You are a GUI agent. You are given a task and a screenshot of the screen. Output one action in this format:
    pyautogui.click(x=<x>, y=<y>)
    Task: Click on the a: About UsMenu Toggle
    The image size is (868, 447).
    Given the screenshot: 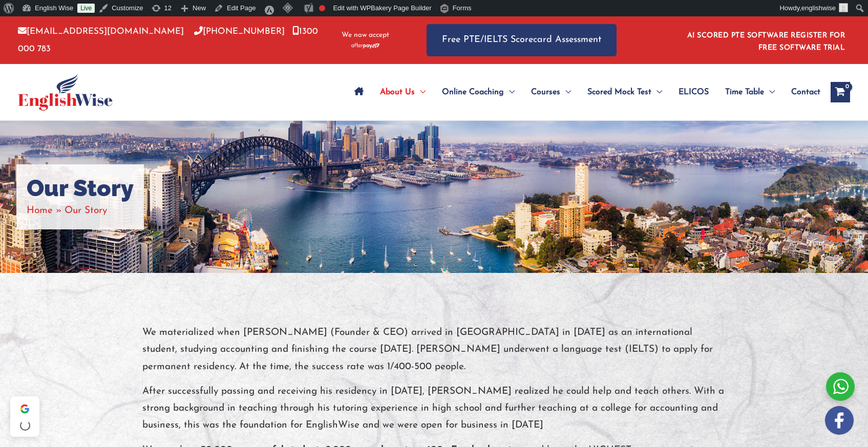 What is the action you would take?
    pyautogui.click(x=403, y=92)
    